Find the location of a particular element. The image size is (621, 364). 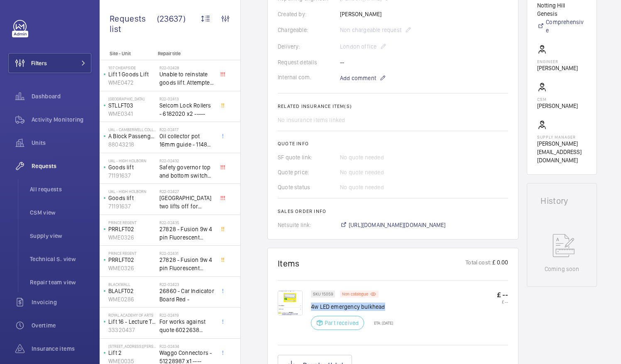

img: udQtI_CVgvXVjCG8ikKqWcKp1u-0svVDqK1HPMc8XaU7AuzO.png is located at coordinates (290, 303).